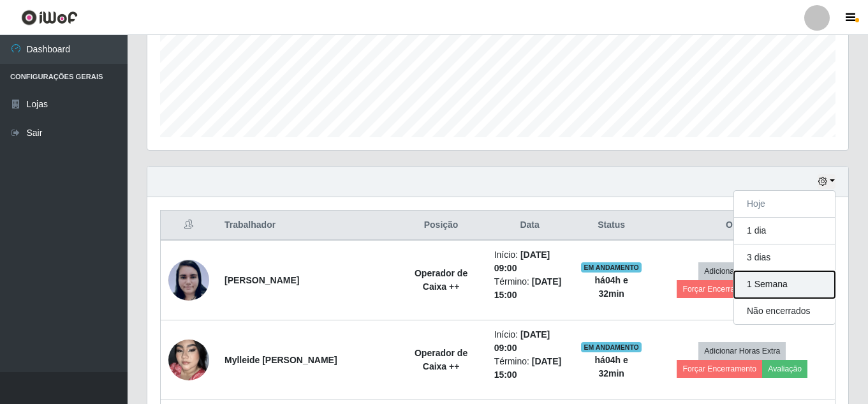 The height and width of the screenshot is (404, 868). What do you see at coordinates (530, 226) in the screenshot?
I see `th: Data` at bounding box center [530, 226].